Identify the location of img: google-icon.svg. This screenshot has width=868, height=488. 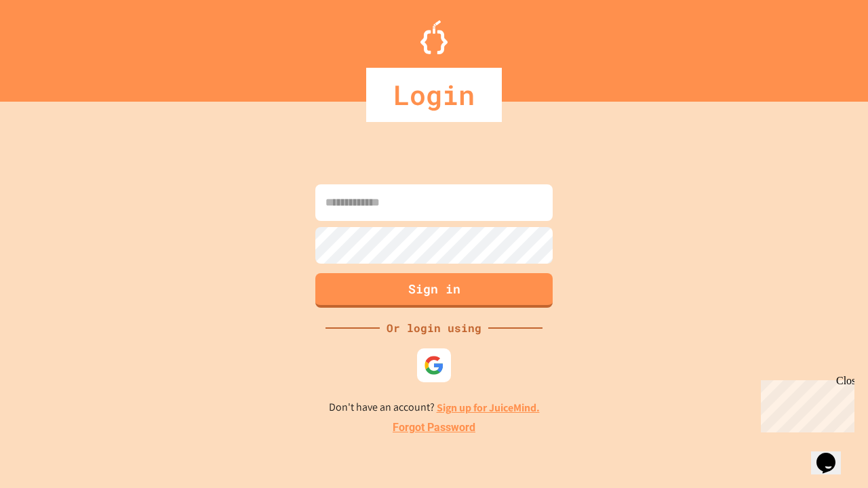
(434, 365).